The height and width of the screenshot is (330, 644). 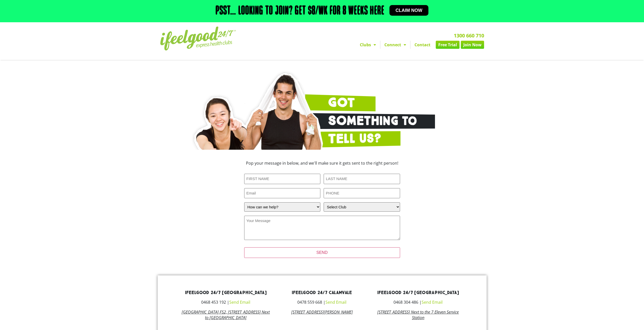 What do you see at coordinates (395, 45) in the screenshot?
I see `a: Connect` at bounding box center [395, 45].